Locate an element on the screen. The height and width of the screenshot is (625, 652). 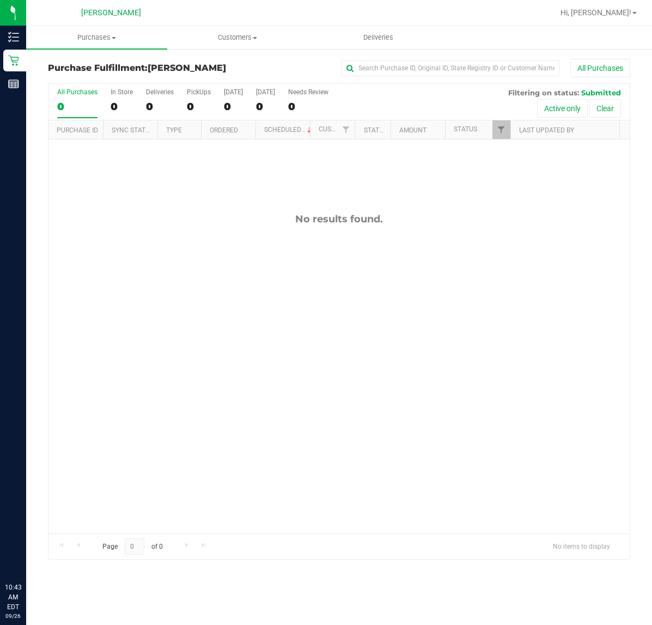
span: Customers is located at coordinates (238, 38).